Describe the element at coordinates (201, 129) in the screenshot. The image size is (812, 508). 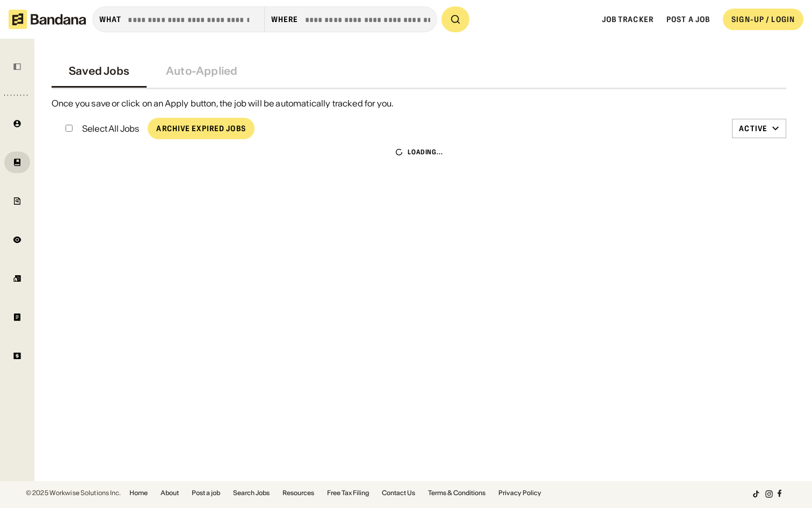
I see `div: Archive Expired Jobs` at that location.